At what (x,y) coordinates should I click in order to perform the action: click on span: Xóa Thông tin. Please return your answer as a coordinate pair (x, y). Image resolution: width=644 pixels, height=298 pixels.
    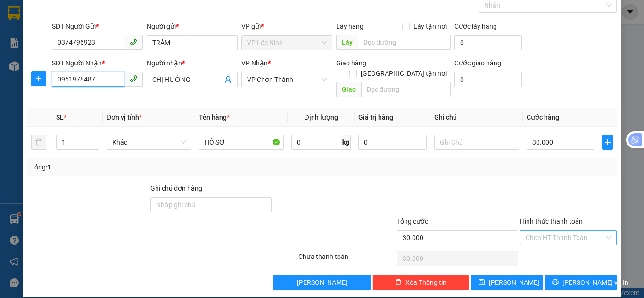
    Looking at the image, I should click on (426, 283).